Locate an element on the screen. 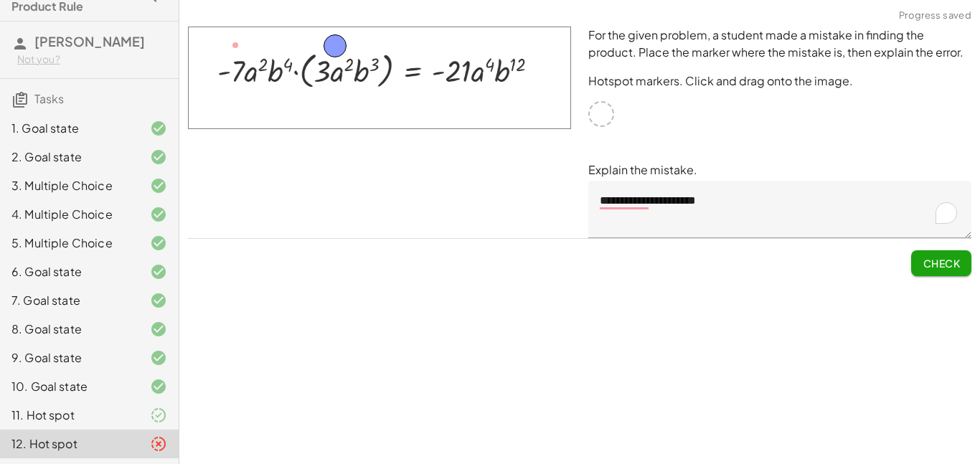 This screenshot has height=464, width=980. div: 12. Hot spot is located at coordinates (69, 444).